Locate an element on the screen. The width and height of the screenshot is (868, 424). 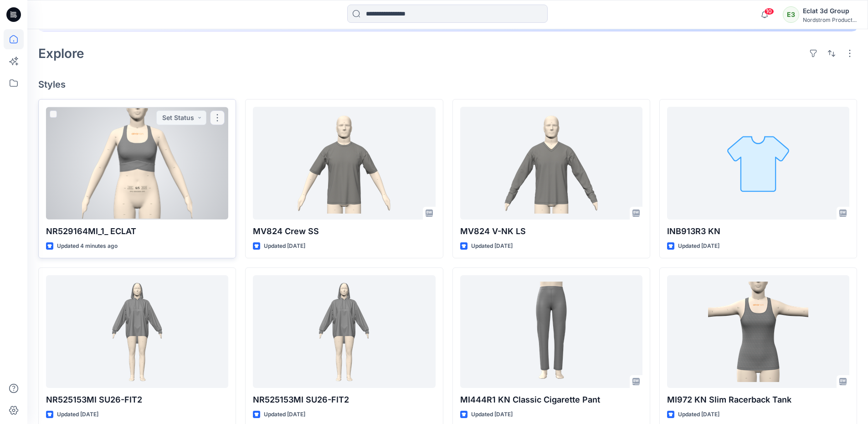
h4: Styles is located at coordinates (447, 84).